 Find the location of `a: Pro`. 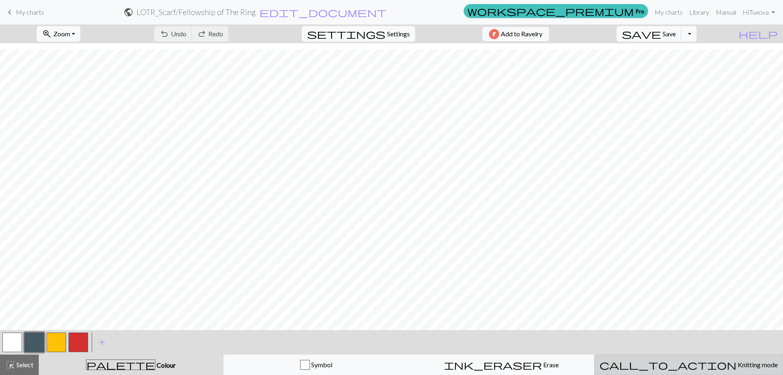

a: Pro is located at coordinates (556, 11).